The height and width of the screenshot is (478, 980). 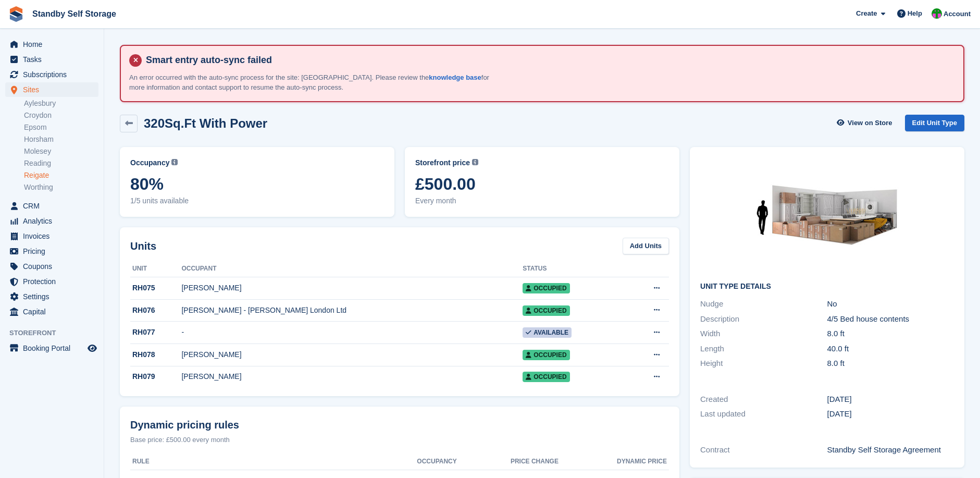 I want to click on div: Contract, so click(x=763, y=450).